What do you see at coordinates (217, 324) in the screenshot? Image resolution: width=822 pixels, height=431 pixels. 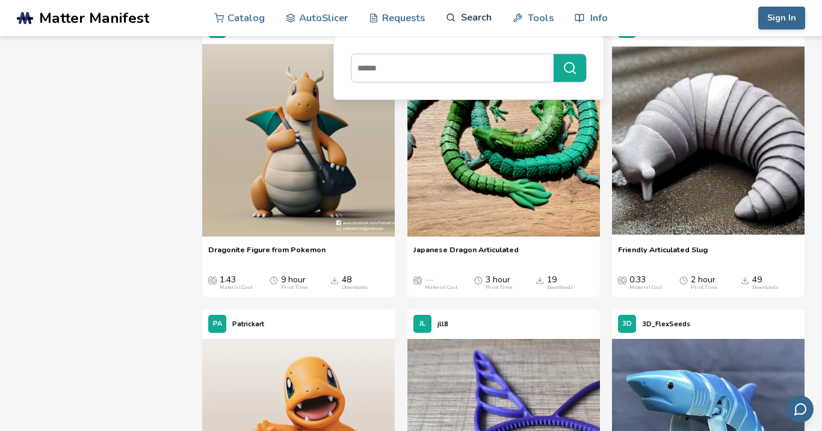 I see `span: PA` at bounding box center [217, 324].